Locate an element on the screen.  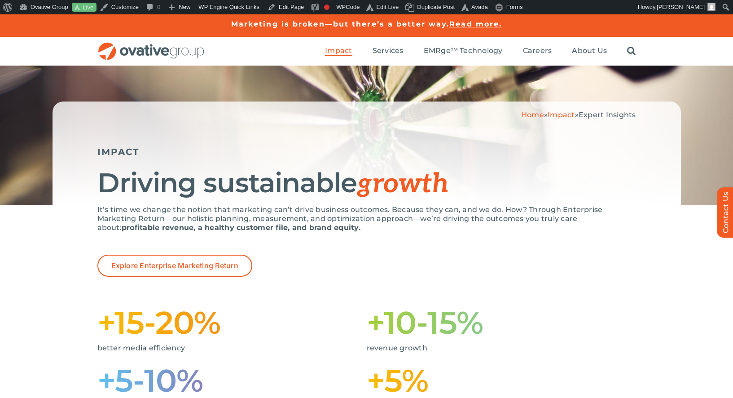
strong: profitable revenue, a healthy customer file, and brand equity. is located at coordinates (241, 227).